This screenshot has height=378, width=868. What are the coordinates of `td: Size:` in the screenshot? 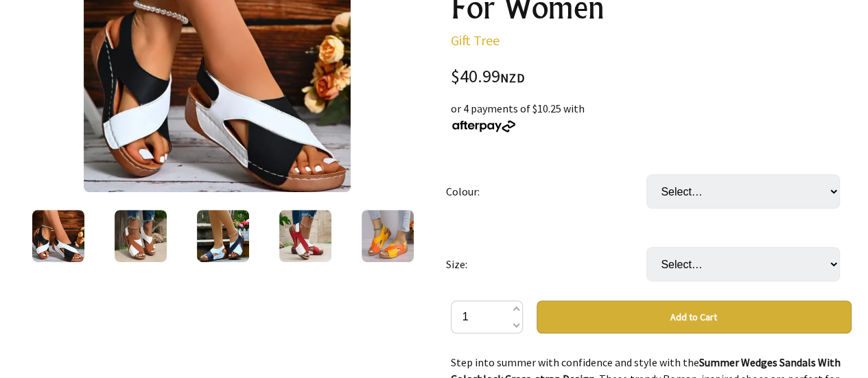 It's located at (546, 264).